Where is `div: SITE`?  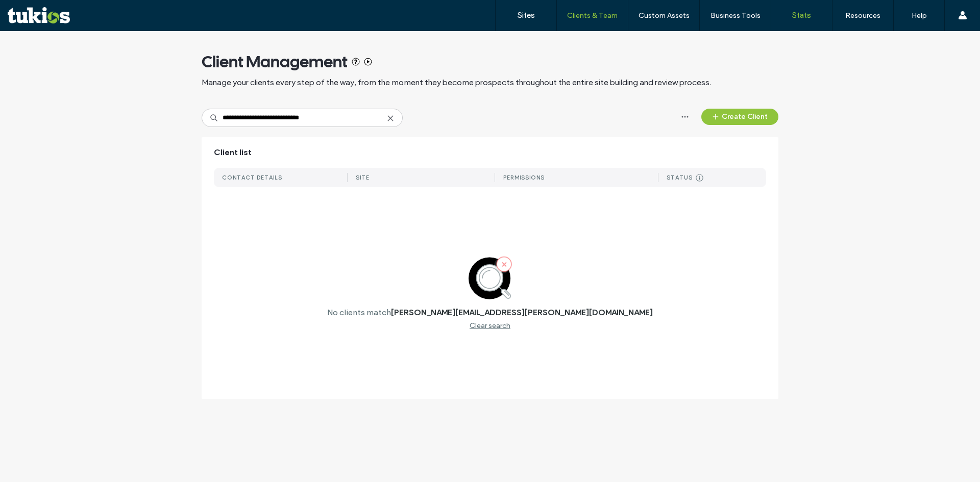 div: SITE is located at coordinates (362, 177).